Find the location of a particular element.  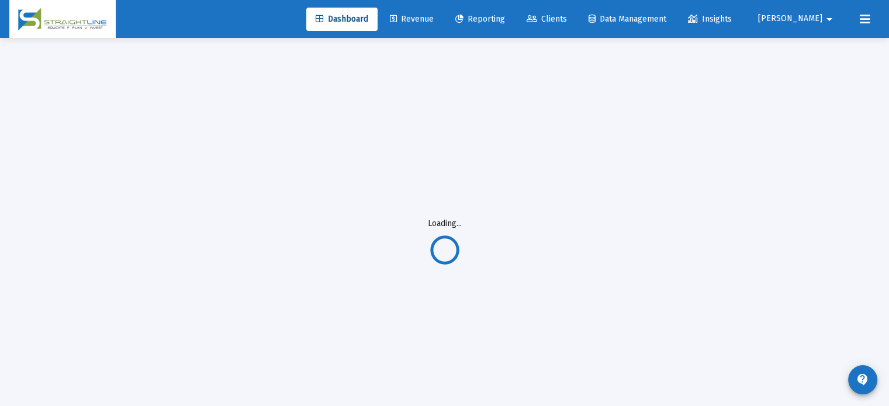

span: Data Management is located at coordinates (627, 19).